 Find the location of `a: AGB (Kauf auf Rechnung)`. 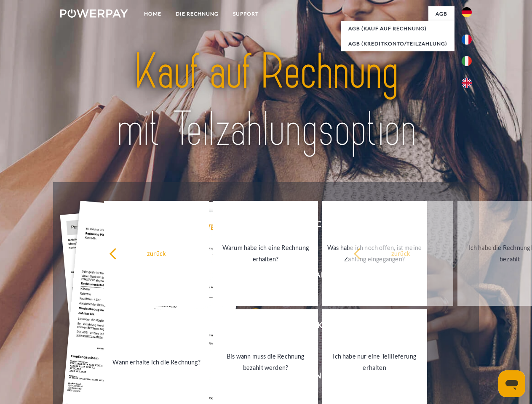

a: AGB (Kauf auf Rechnung) is located at coordinates (397, 29).